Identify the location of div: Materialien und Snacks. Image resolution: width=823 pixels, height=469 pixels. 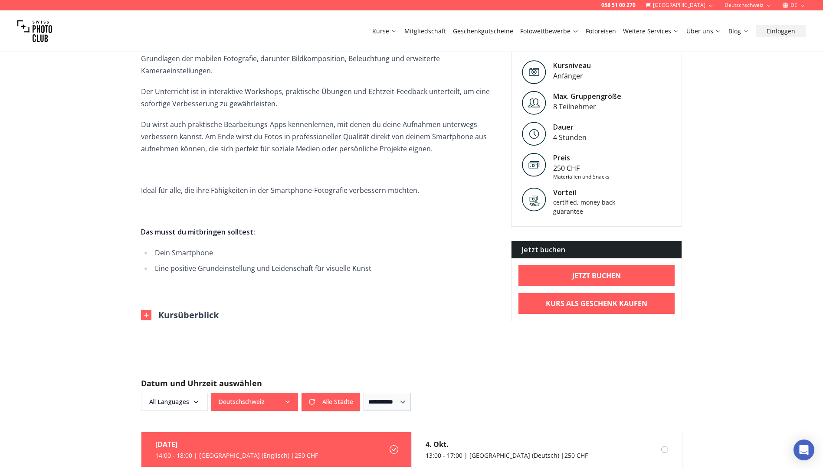
(581, 177).